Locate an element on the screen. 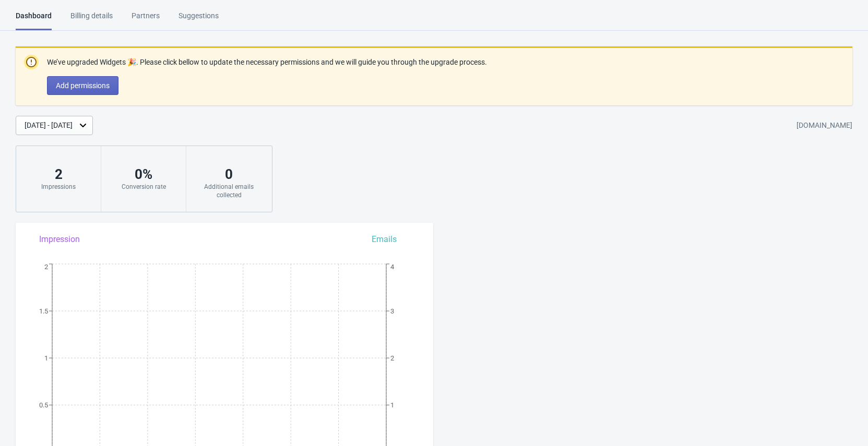  div: Partners is located at coordinates (146, 19).